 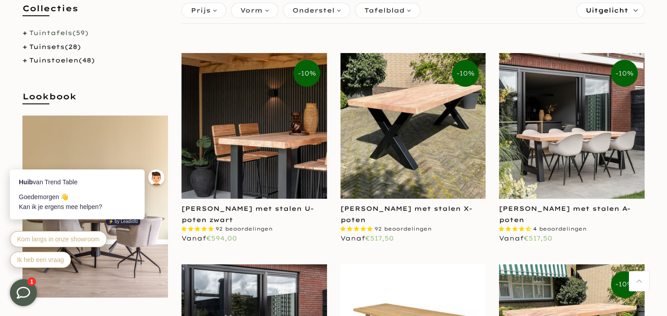 I want to click on span: Tafelblad, so click(x=385, y=10).